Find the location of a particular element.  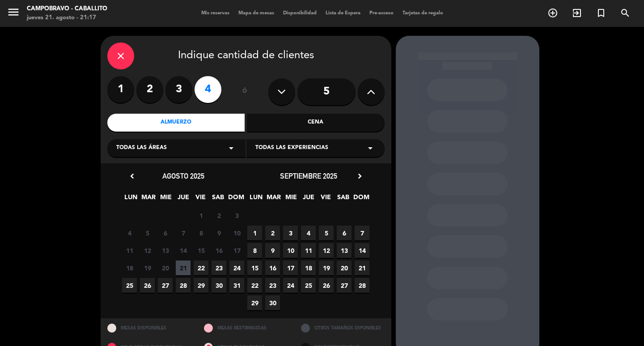

i: exit_to_app is located at coordinates (577, 13).